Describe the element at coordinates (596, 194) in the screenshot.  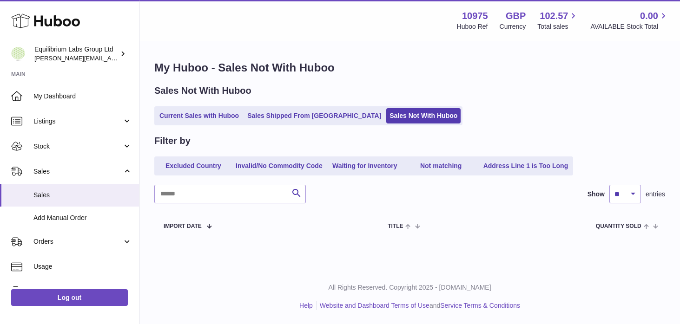
I see `label: Show` at that location.